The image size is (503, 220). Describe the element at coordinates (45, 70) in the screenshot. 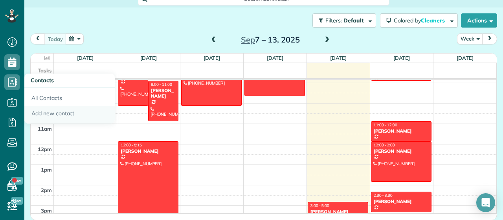

I see `span: Tasks` at that location.